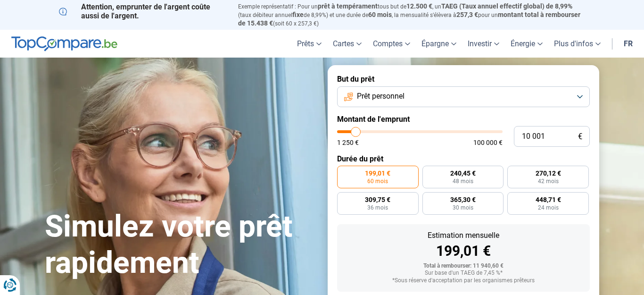 This screenshot has width=644, height=295. I want to click on label: Durée du prêt, so click(464, 158).